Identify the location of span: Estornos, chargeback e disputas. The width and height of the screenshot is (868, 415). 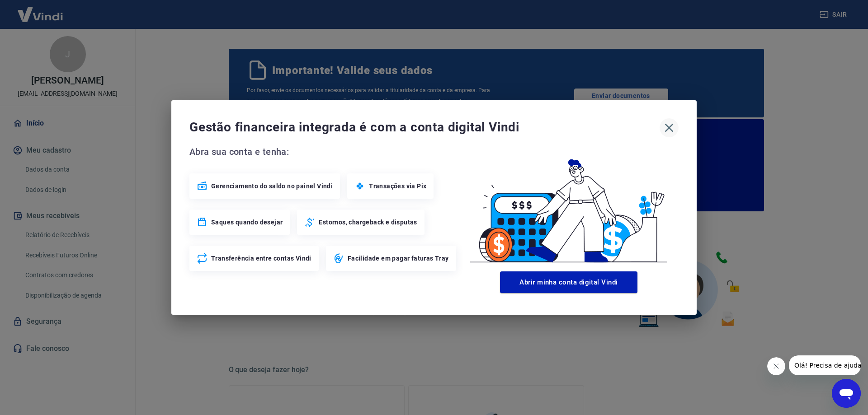
(368, 222).